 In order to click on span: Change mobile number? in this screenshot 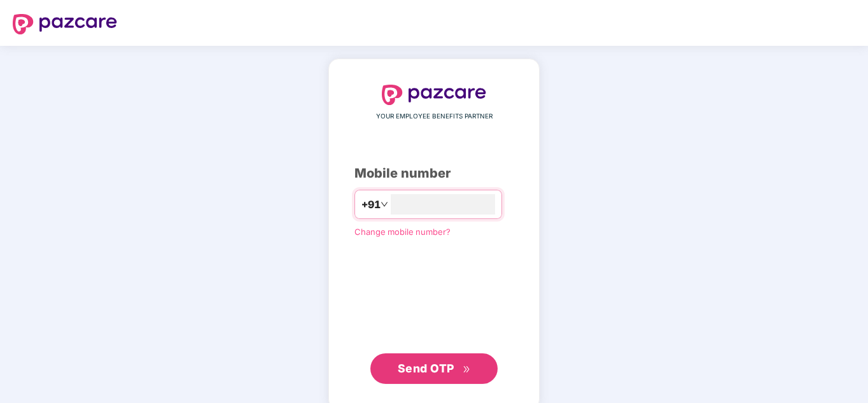, I will do `click(402, 231)`.